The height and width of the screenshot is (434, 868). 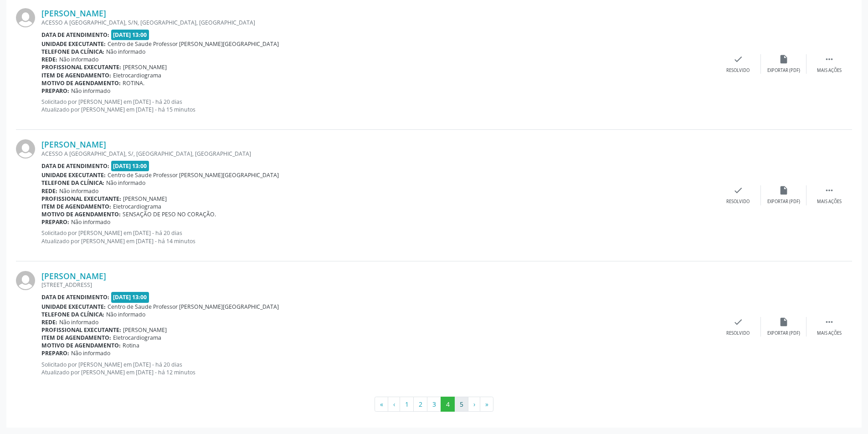 I want to click on button: Go to page 4, so click(x=447, y=404).